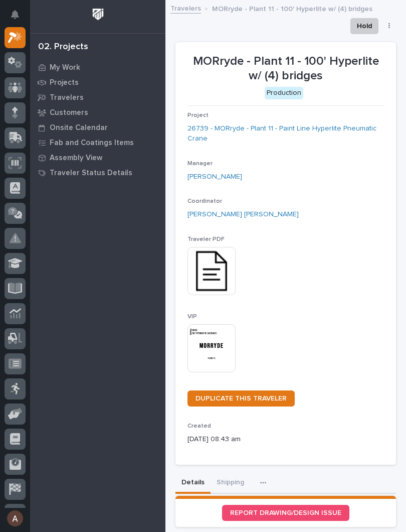  What do you see at coordinates (98, 14) in the screenshot?
I see `img: Workspace Logo` at bounding box center [98, 14].